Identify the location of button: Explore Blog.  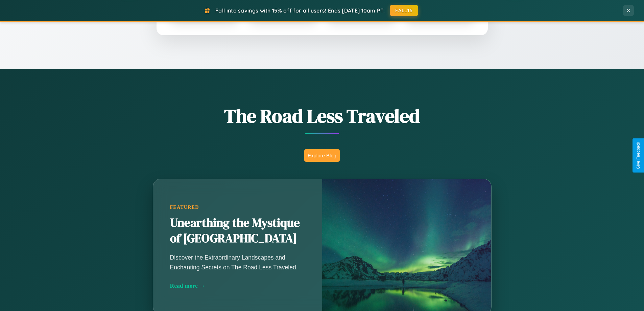
(322, 156).